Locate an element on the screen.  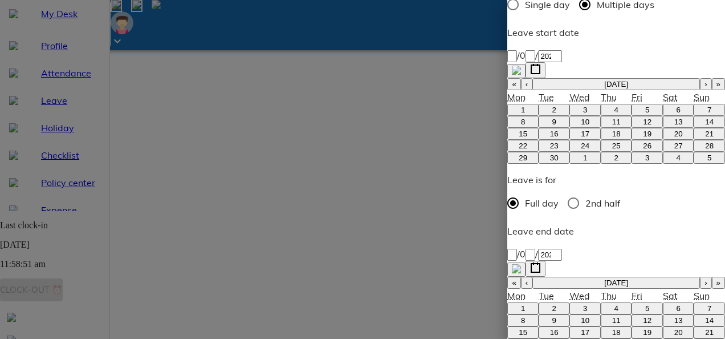
abbr: September 9, 2025 is located at coordinates (553, 121).